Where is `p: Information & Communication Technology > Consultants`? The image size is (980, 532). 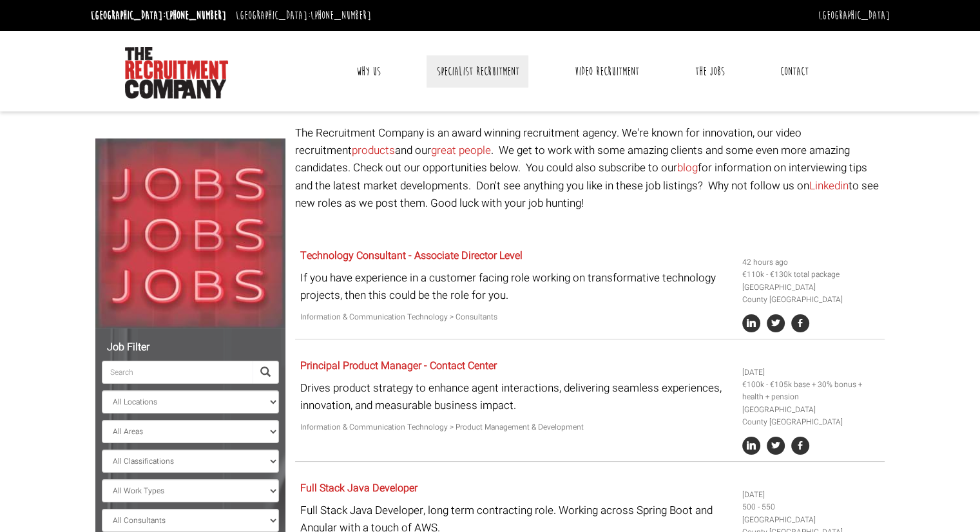 p: Information & Communication Technology > Consultants is located at coordinates (516, 317).